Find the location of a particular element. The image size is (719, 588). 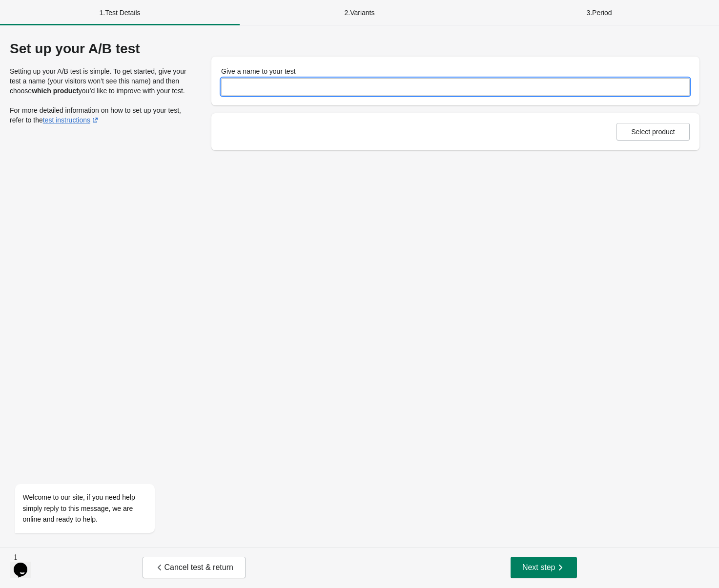

p: Setting up your A/B test is simple. To get started, give your test a name (your visitors won’t se... is located at coordinates (101, 81).